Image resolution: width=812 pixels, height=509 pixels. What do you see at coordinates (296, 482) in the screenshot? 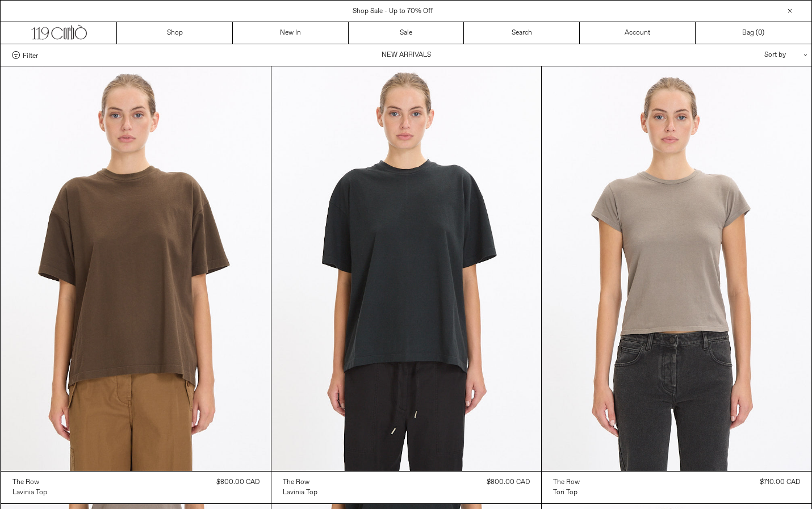
I see `div: the row` at bounding box center [296, 482].